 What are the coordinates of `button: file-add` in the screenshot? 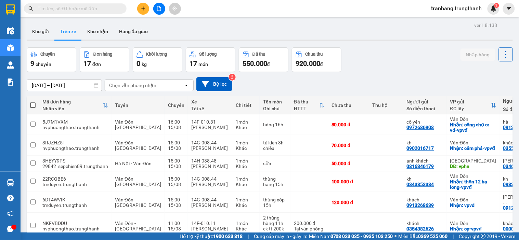 It's located at (159, 9).